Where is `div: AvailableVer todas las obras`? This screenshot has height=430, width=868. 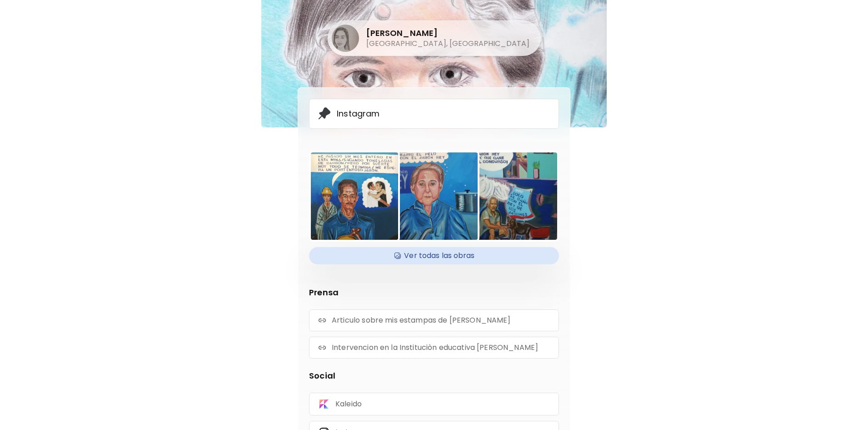 div: AvailableVer todas las obras is located at coordinates (434, 256).